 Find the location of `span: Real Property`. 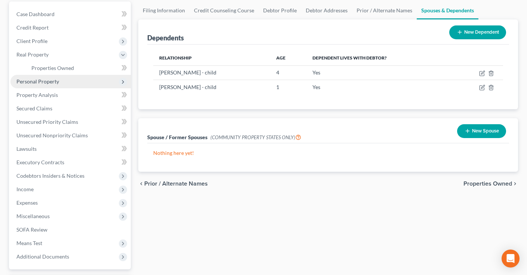

span: Real Property is located at coordinates (33, 54).